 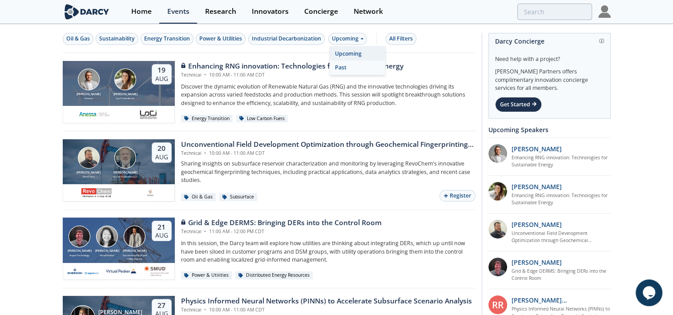 What do you see at coordinates (549, 129) in the screenshot?
I see `div: Upcoming Speakers` at bounding box center [549, 129].